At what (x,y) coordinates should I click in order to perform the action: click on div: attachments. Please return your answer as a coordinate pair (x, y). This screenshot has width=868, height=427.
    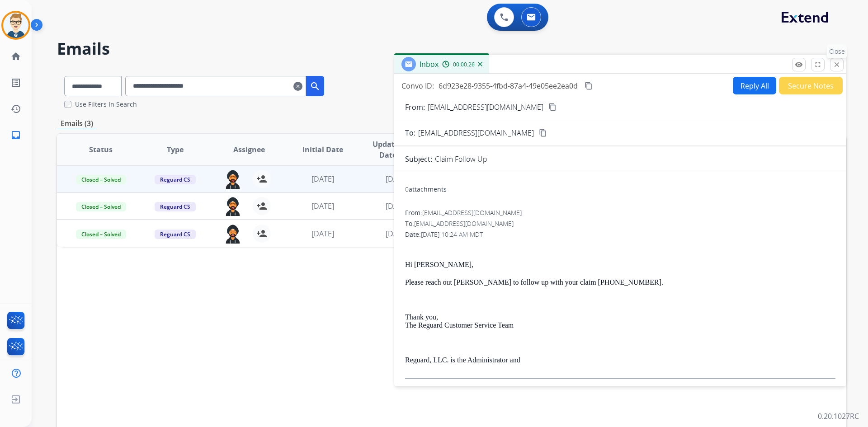
    Looking at the image, I should click on (426, 189).